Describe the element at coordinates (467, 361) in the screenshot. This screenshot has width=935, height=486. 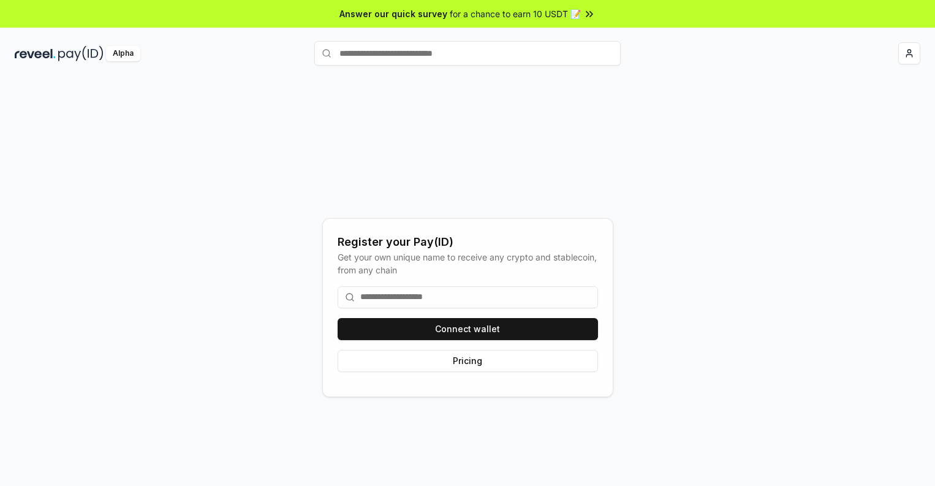
I see `button: Pricing` at that location.